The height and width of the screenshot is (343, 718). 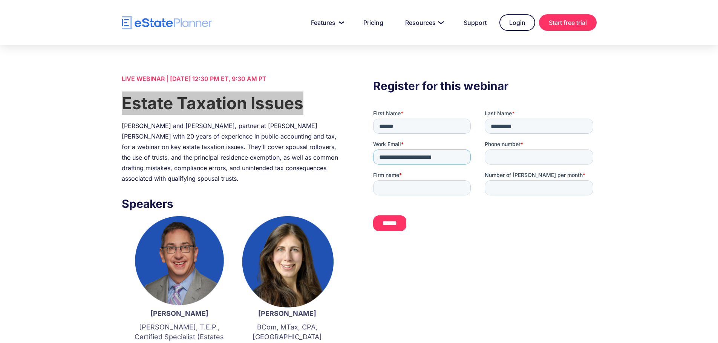 I want to click on h1: Estate Taxation Issues, so click(x=233, y=103).